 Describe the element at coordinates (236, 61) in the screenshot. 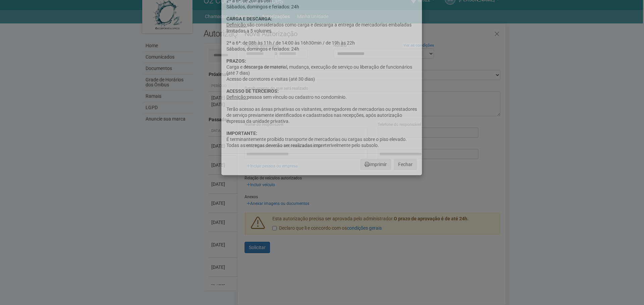

I see `strong: PRAZOS:` at that location.